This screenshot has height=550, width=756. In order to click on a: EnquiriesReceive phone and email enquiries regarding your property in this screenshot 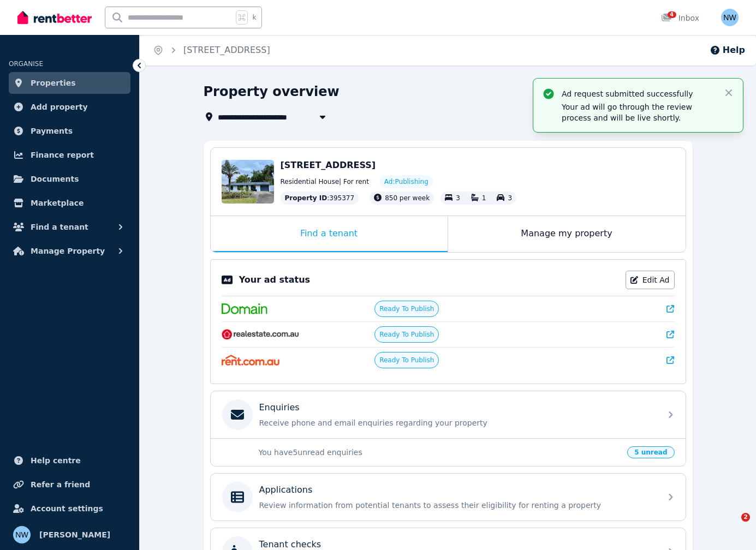, I will do `click(448, 415)`.